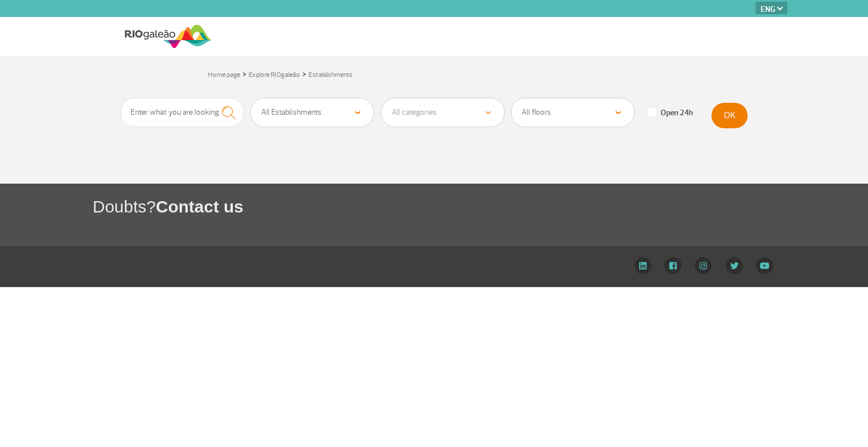  What do you see at coordinates (200, 206) in the screenshot?
I see `span: Contact us` at bounding box center [200, 206].